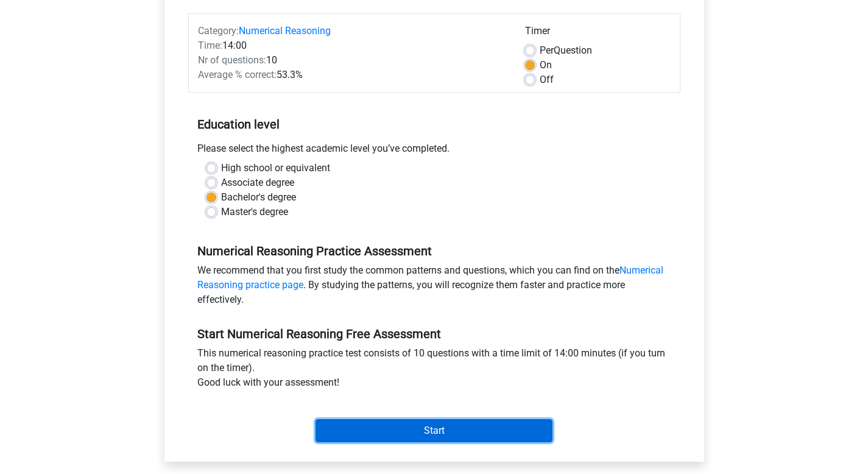  Describe the element at coordinates (285, 30) in the screenshot. I see `a: Numerical Reasoning` at that location.